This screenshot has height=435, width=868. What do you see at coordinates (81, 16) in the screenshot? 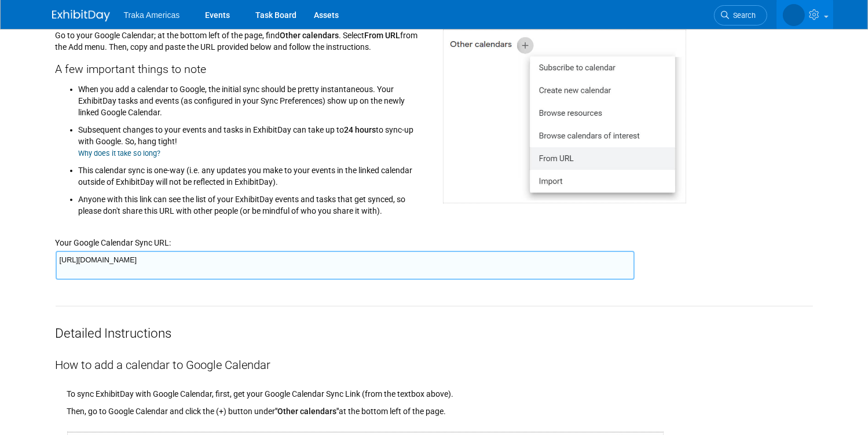
I see `img: ExhibitDay` at bounding box center [81, 16].